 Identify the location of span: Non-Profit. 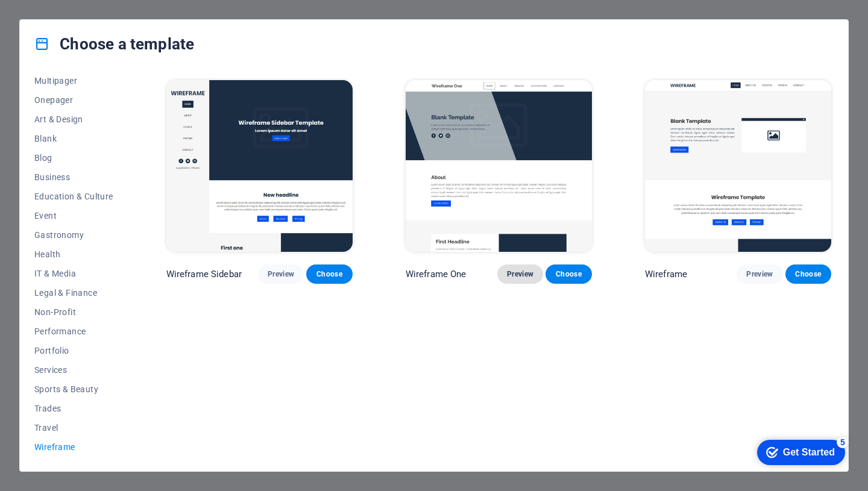
(74, 312).